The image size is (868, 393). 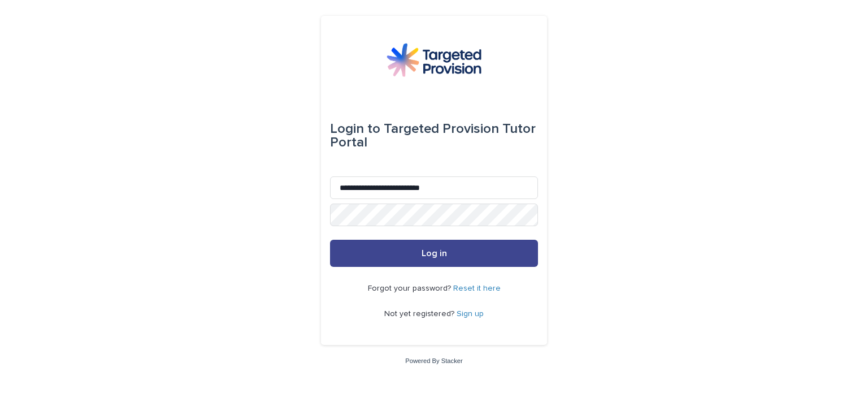 What do you see at coordinates (470, 314) in the screenshot?
I see `a: Sign up` at bounding box center [470, 314].